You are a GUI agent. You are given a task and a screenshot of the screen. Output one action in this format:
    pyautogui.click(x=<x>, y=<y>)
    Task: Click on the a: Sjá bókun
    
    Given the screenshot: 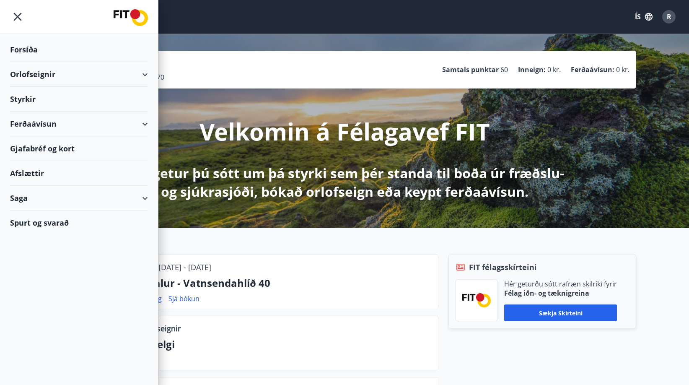 What is the action you would take?
    pyautogui.click(x=184, y=298)
    